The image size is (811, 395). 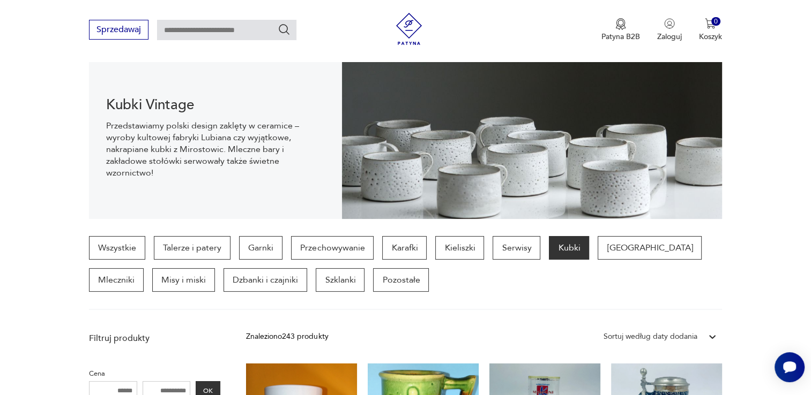 I want to click on p: Kieliszki, so click(x=459, y=248).